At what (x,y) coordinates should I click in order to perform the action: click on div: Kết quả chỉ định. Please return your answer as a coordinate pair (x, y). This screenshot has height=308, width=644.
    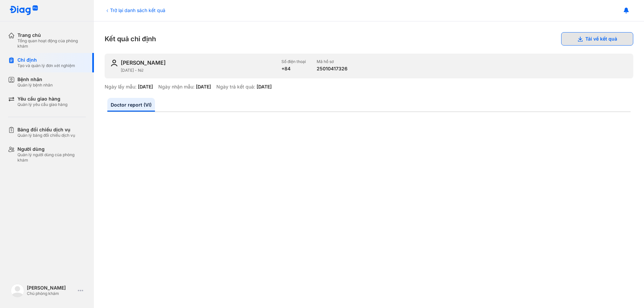
    Looking at the image, I should click on (369, 39).